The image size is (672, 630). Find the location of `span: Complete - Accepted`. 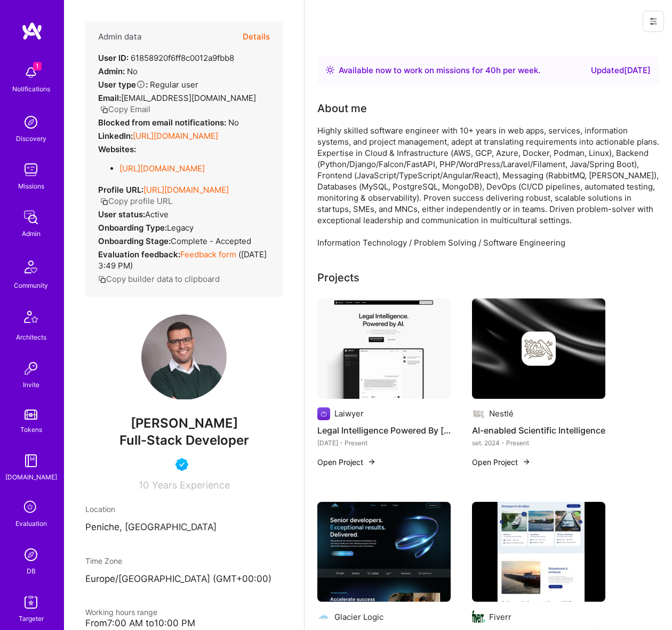

span: Complete - Accepted is located at coordinates (210, 241).